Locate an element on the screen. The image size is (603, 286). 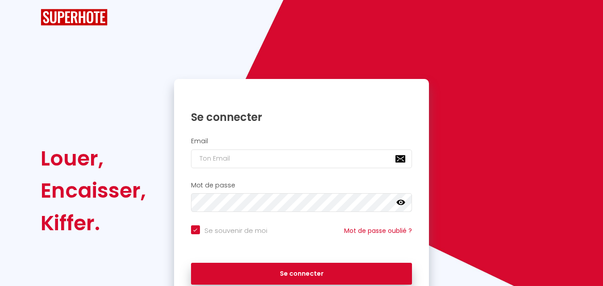
button: Se connecter is located at coordinates (302, 274).